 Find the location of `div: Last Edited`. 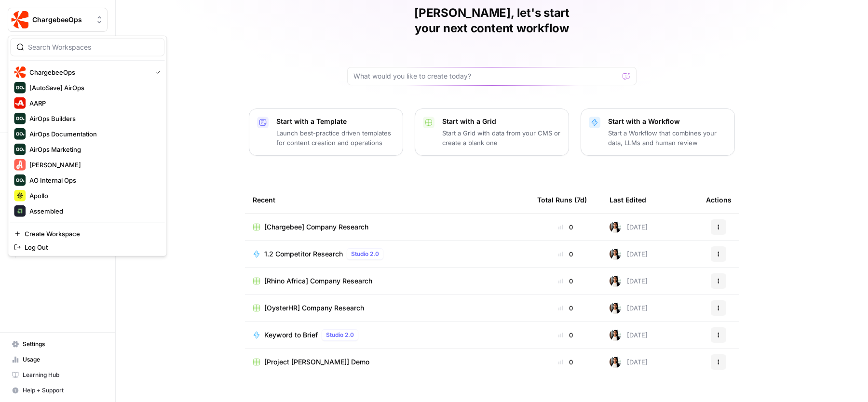

div: Last Edited is located at coordinates (628, 200).